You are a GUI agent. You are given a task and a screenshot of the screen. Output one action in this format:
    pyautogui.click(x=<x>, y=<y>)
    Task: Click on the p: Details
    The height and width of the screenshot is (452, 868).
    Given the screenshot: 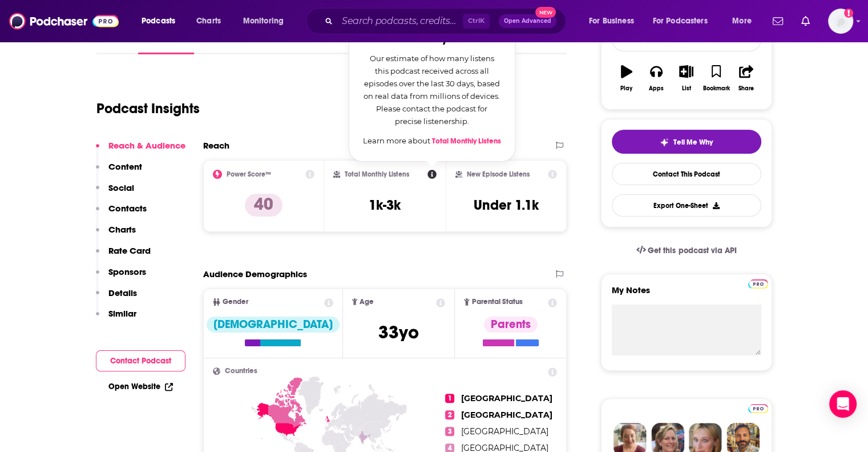 What is the action you would take?
    pyautogui.click(x=123, y=292)
    